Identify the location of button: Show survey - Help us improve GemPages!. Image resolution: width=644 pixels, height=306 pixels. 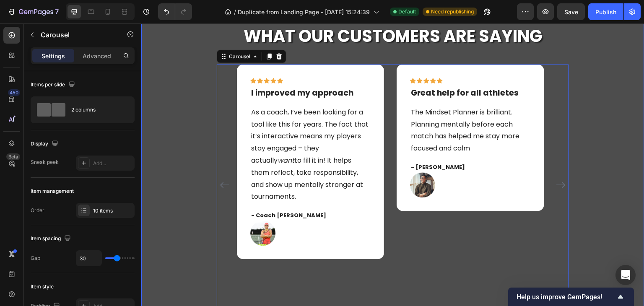
(571, 297).